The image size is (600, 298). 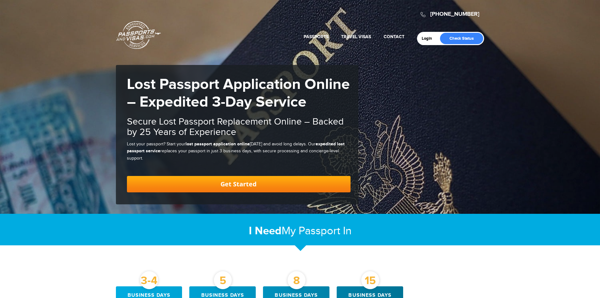 I want to click on a: Contact, so click(x=394, y=37).